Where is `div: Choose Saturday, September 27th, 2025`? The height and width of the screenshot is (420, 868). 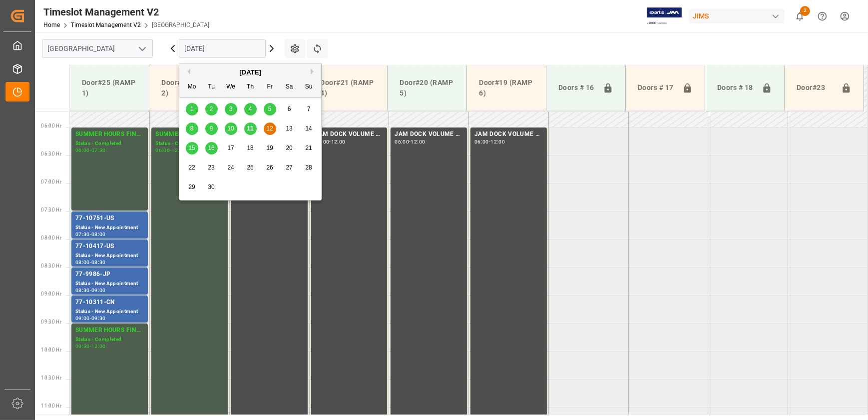
div: Choose Saturday, September 27th, 2025 is located at coordinates (289, 168).